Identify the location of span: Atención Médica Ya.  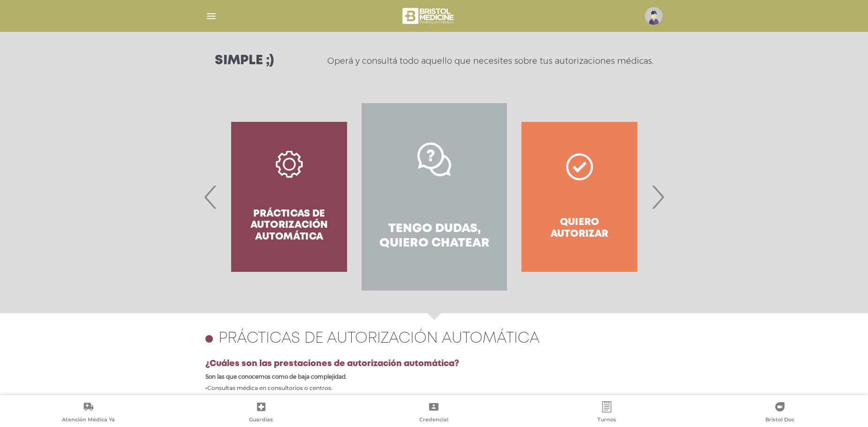
(88, 421).